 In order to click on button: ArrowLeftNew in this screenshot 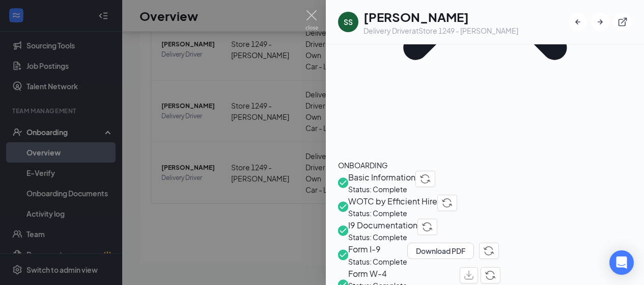, I will do `click(578, 22)`.